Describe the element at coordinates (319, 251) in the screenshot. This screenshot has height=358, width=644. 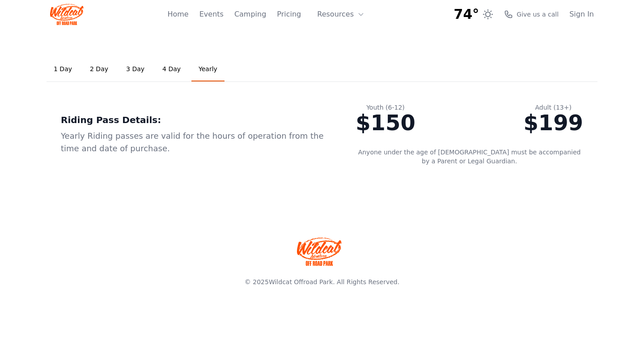
I see `img: Wildcat Offroad park` at that location.